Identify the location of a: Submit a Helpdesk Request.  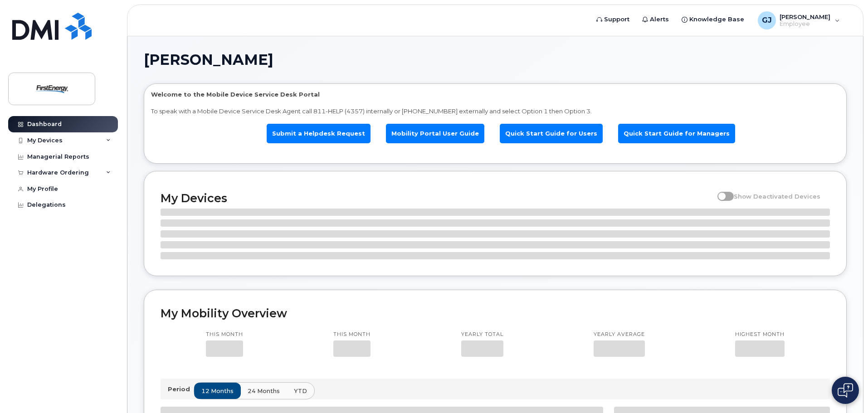
(319, 134).